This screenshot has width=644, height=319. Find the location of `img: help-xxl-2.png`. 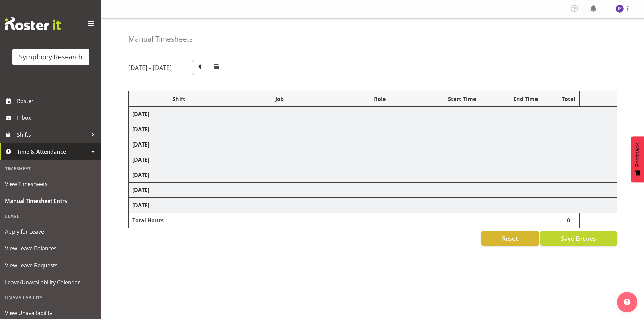

img: help-xxl-2.png is located at coordinates (627, 302).